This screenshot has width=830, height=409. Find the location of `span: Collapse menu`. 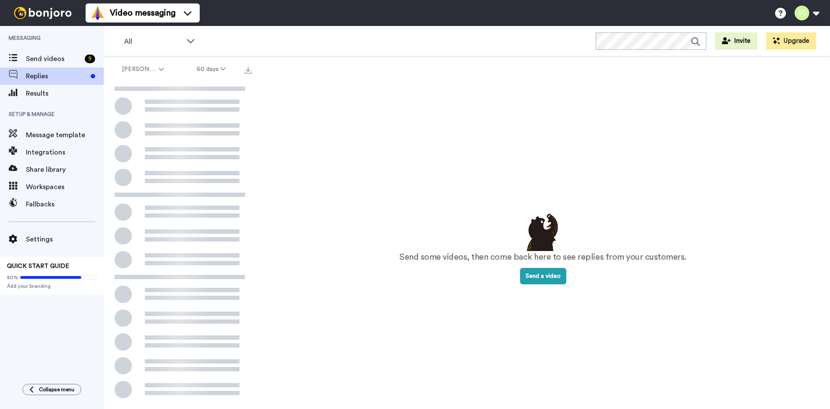

span: Collapse menu is located at coordinates (57, 389).